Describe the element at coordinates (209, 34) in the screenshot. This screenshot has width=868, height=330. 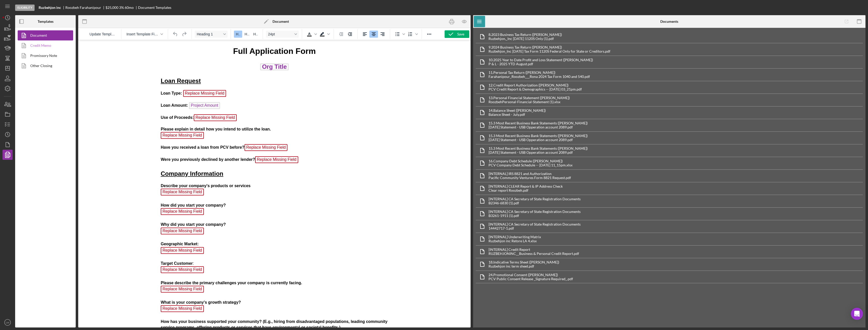
I see `span: Heading 1` at that location.